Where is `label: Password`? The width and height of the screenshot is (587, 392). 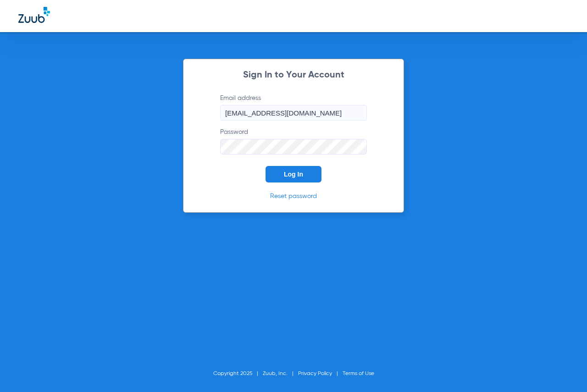
label: Password is located at coordinates (293, 141).